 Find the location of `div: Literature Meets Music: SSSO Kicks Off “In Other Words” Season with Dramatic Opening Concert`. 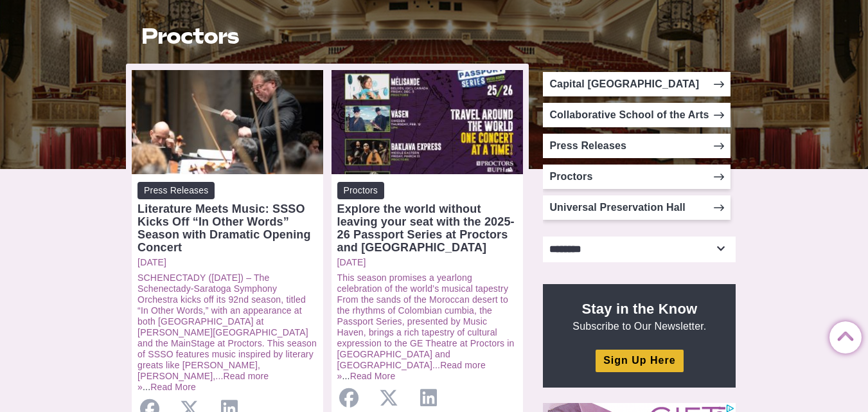

div: Literature Meets Music: SSSO Kicks Off “In Other Words” Season with Dramatic Opening Concert is located at coordinates (228, 228).